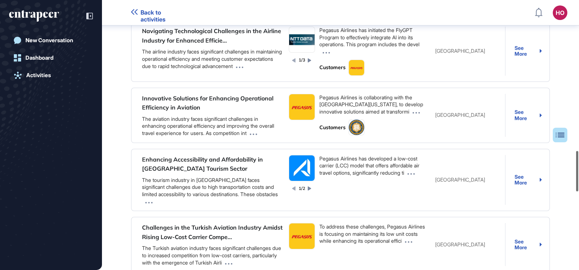 The width and height of the screenshot is (579, 270). What do you see at coordinates (163, 16) in the screenshot?
I see `span: Back to activities` at bounding box center [163, 16].